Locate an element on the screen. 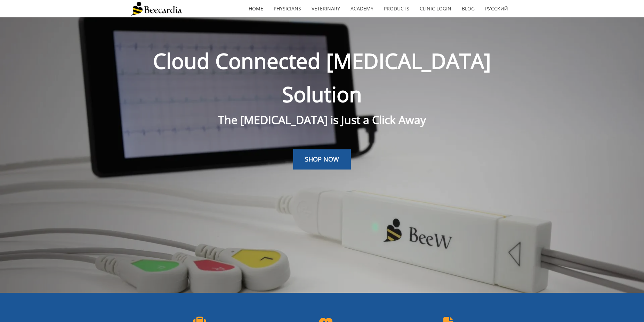  img: Beecardia is located at coordinates (156, 9).